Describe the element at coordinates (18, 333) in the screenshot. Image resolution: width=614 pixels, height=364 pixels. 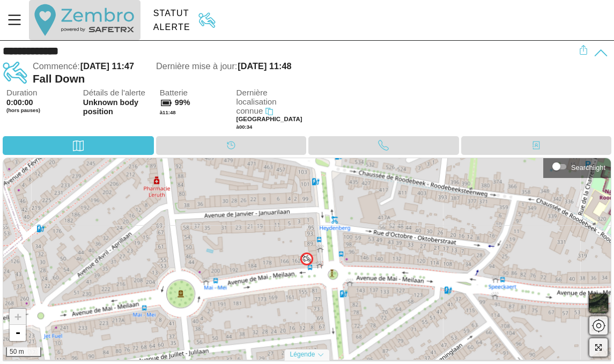
I see `a: Zoom out` at that location.